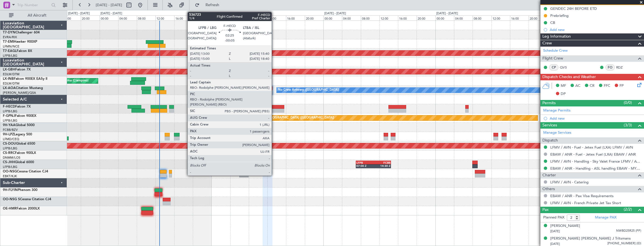 This screenshot has width=644, height=246. I want to click on a: EBAW / ANR - Handling - ASL handling EBAW - MYHANDLING, so click(596, 168).